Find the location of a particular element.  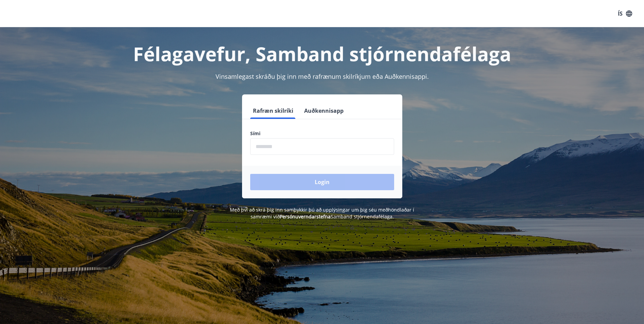

label: Sími is located at coordinates (322, 134).